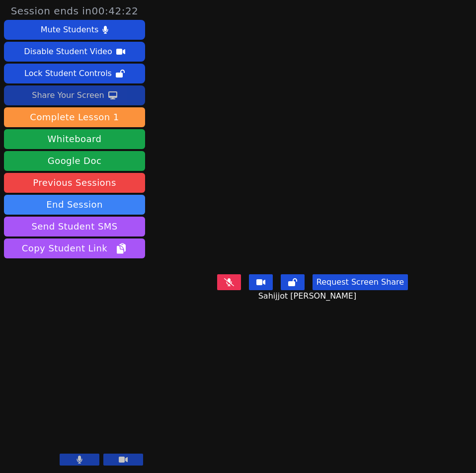 The width and height of the screenshot is (476, 473). What do you see at coordinates (74, 139) in the screenshot?
I see `button: Whiteboard` at bounding box center [74, 139].